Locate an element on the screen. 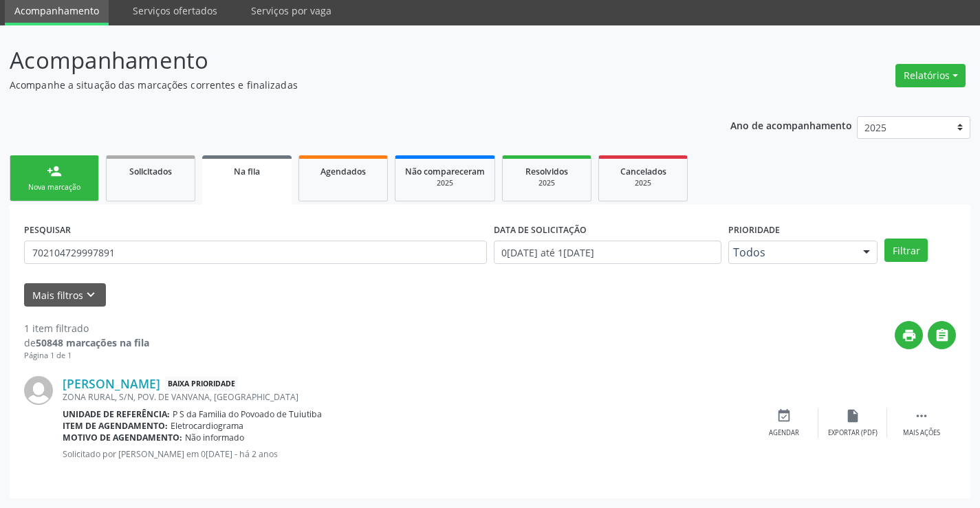  span: Agendados is located at coordinates (343, 171).